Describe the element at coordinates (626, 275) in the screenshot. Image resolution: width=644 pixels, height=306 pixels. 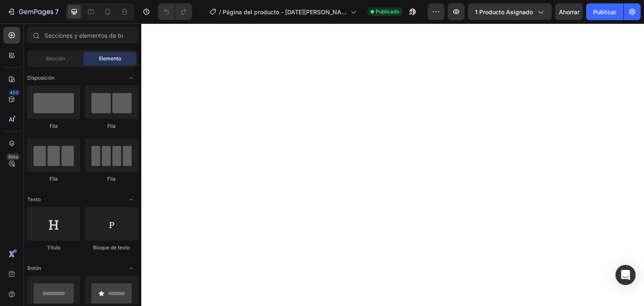
I see `div: Abrir Intercom Messenger` at that location.